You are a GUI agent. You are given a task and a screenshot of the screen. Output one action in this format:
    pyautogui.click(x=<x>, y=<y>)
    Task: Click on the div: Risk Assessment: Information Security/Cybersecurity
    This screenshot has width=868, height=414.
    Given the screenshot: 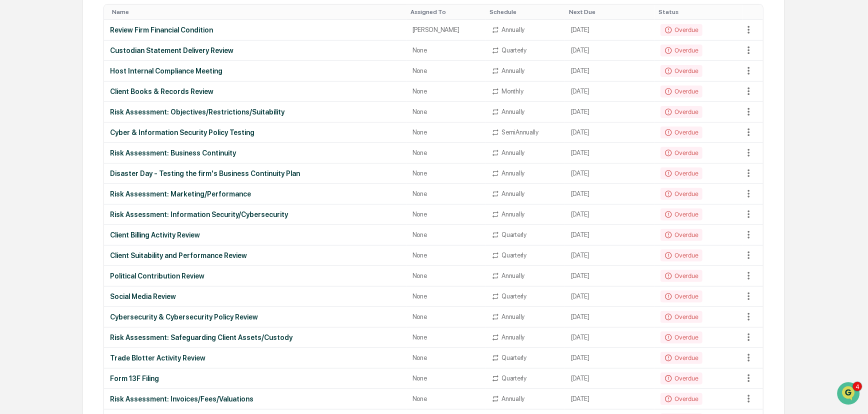 What is the action you would take?
    pyautogui.click(x=255, y=215)
    